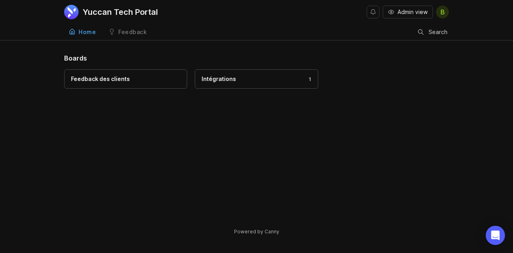 This screenshot has width=513, height=253. Describe the element at coordinates (495, 235) in the screenshot. I see `div: Open Intercom Messenger` at that location.